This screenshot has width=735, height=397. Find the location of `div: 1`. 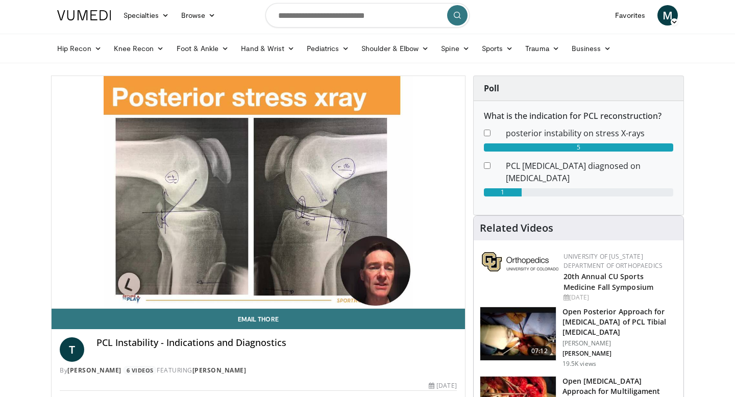

div: 1 is located at coordinates (503, 193).